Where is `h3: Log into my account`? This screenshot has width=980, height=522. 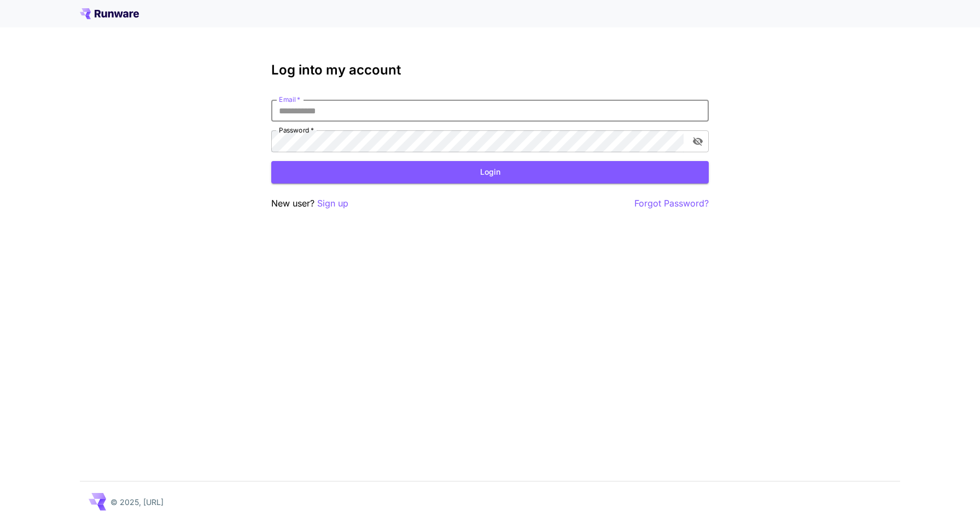
h3: Log into my account is located at coordinates (490, 70).